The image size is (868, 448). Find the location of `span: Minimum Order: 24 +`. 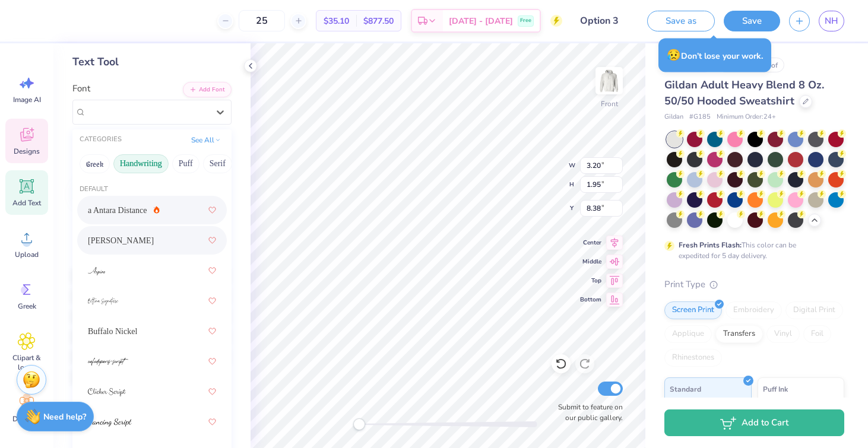

span: Minimum Order: 24 + is located at coordinates (746, 117).